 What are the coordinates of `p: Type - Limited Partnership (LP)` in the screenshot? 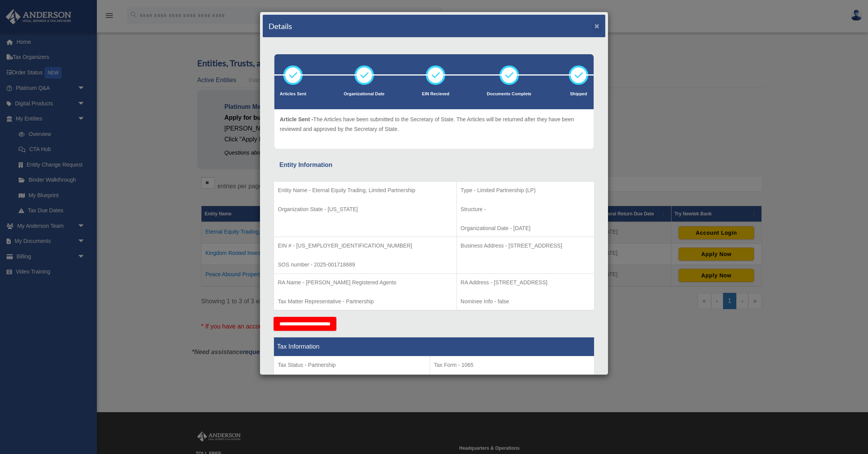 It's located at (525, 190).